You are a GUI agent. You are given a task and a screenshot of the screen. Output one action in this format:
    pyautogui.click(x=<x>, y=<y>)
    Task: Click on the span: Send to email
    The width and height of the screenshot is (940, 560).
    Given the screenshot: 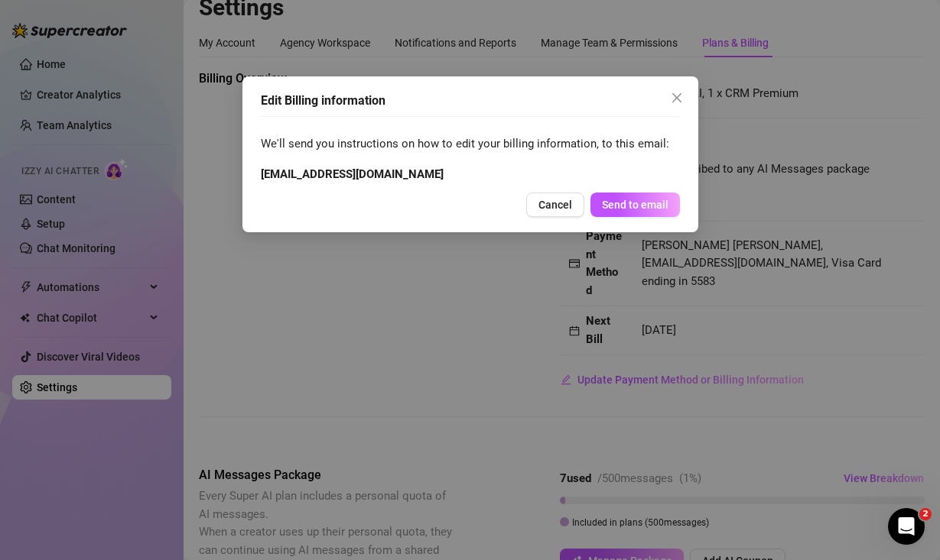 What is the action you would take?
    pyautogui.click(x=634, y=205)
    